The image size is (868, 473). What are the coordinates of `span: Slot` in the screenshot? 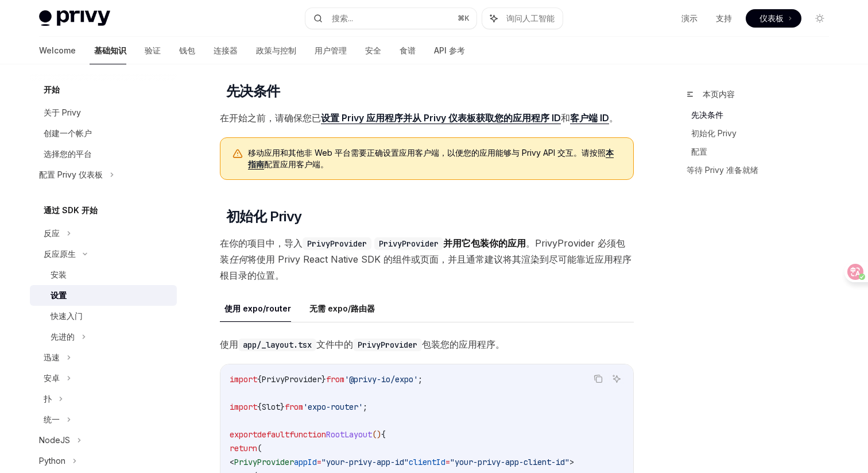 It's located at (271, 407).